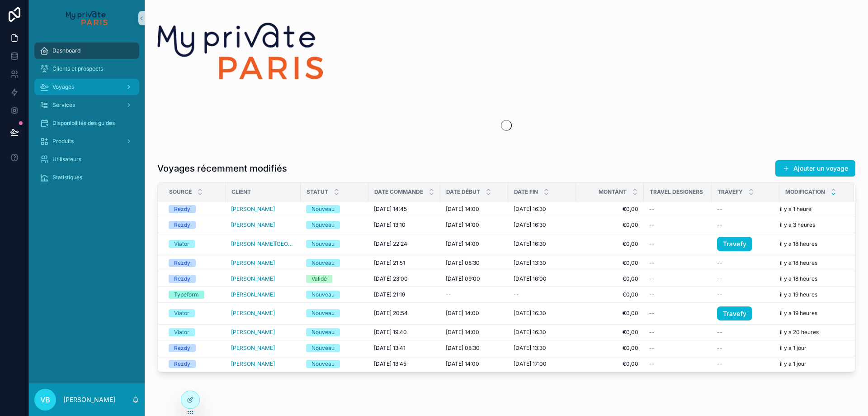 This screenshot has height=416, width=868. Describe the element at coordinates (87, 105) in the screenshot. I see `a: Services` at that location.